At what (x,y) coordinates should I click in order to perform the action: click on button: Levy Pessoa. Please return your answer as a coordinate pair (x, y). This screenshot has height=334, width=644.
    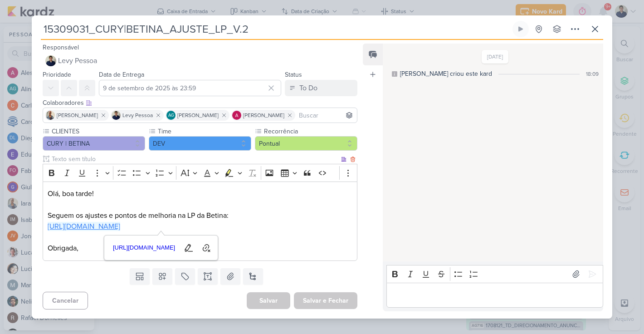
    Looking at the image, I should click on (200, 61).